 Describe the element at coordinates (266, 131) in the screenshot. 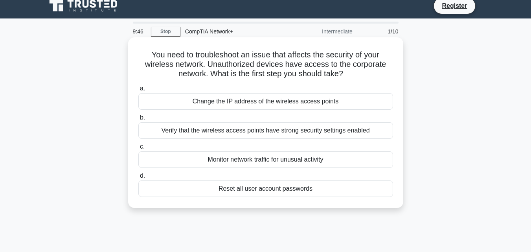

I see `div: Verify that the wireless access points have strong security settings enabled` at that location.